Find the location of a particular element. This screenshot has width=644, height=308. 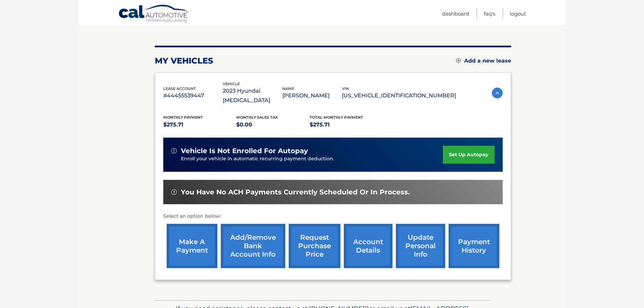

a: update personal info is located at coordinates (420, 245).